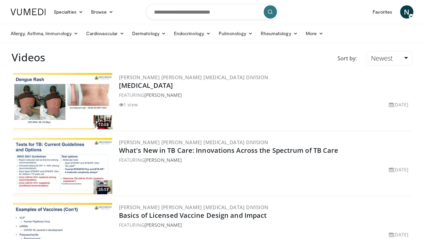 The height and width of the screenshot is (239, 424). I want to click on a: What's New in TB Care: Innovations Across the Spectrum of TB Care, so click(229, 150).